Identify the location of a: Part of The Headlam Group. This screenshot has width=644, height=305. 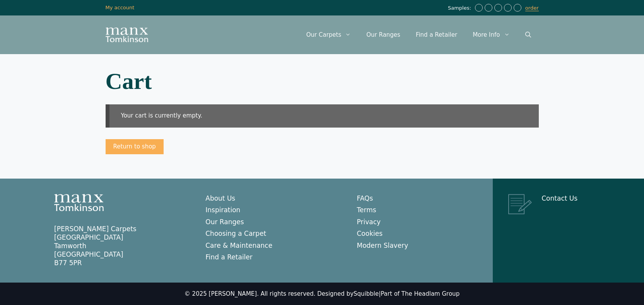
(420, 294).